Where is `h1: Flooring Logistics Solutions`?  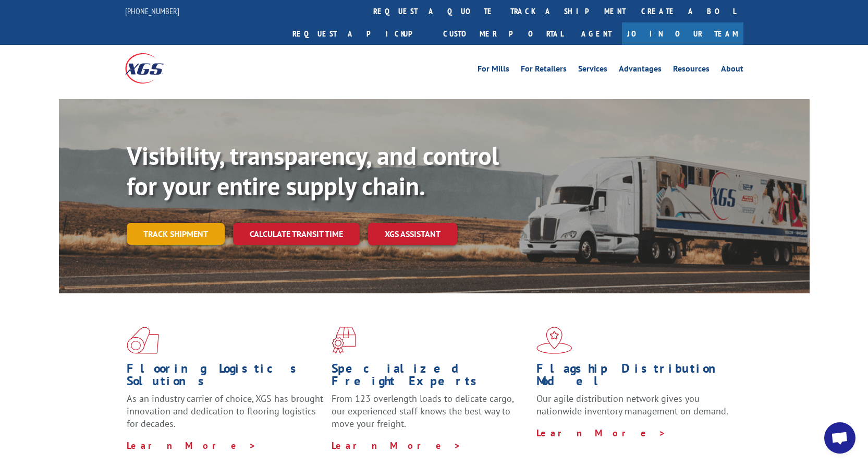 h1: Flooring Logistics Solutions is located at coordinates (225, 377).